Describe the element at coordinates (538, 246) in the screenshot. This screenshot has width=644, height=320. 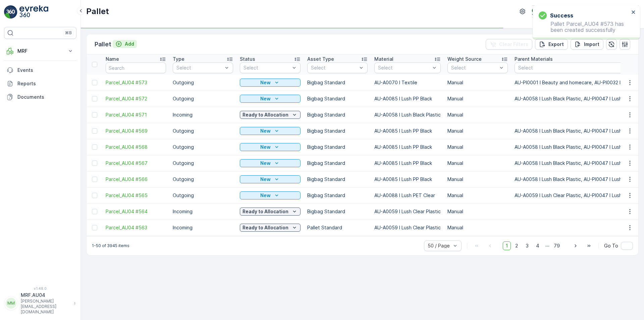
I see `span: 4` at that location.